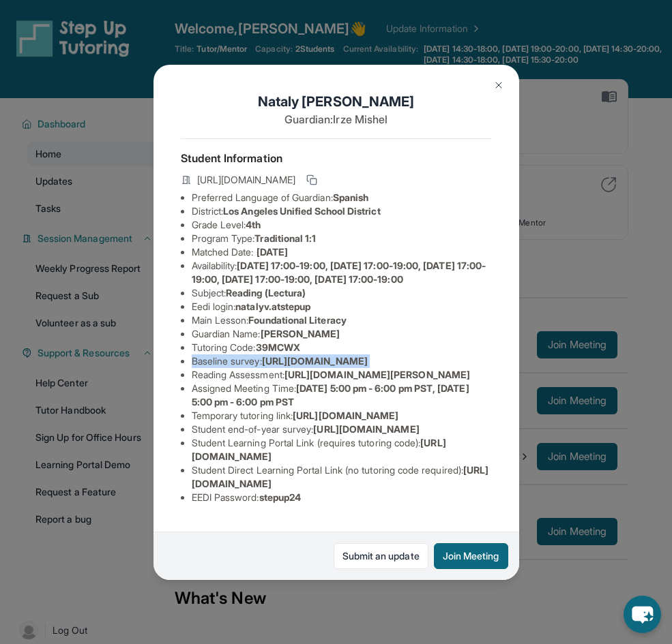 This screenshot has width=672, height=644. I want to click on li: Student Direct Learning Portal Link (no tutoring code required) :, so click(342, 477).